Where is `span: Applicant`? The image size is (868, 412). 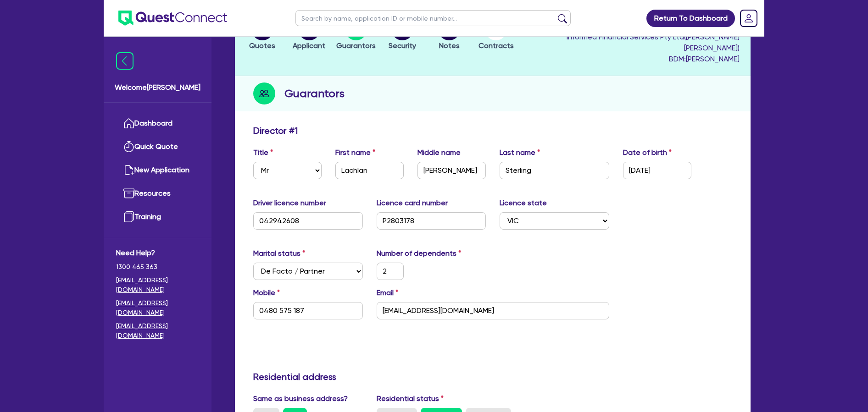
span: Applicant is located at coordinates (308, 45).